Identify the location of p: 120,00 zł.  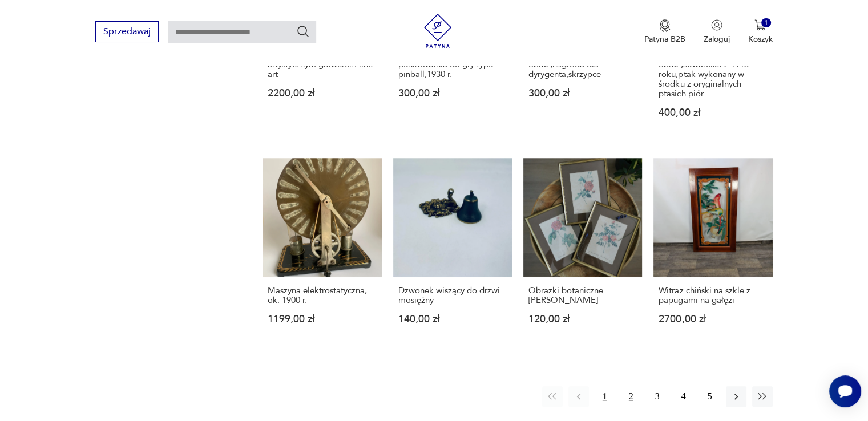
(583, 319).